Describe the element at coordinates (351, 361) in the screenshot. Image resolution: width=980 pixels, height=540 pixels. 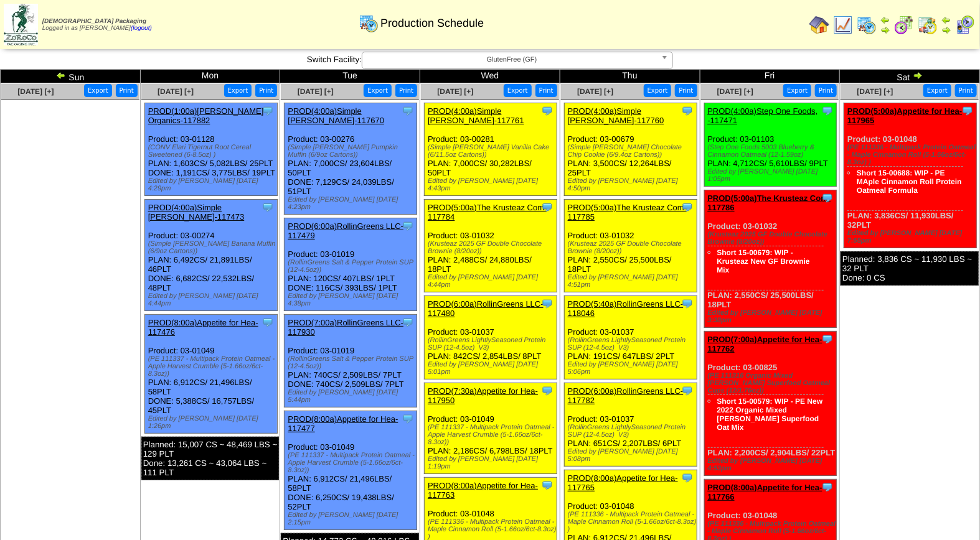
I see `div: Product: 03-01019 PLAN: 740CS / 2,509LBS / 7PLT DONE: 740CS / 2,509LBS / 7PLT` at that location.